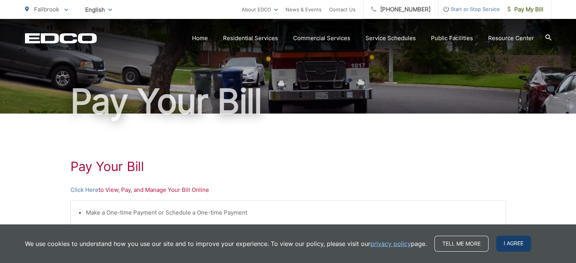 This screenshot has width=576, height=263. Describe the element at coordinates (47, 9) in the screenshot. I see `span: Fallbrook` at that location.